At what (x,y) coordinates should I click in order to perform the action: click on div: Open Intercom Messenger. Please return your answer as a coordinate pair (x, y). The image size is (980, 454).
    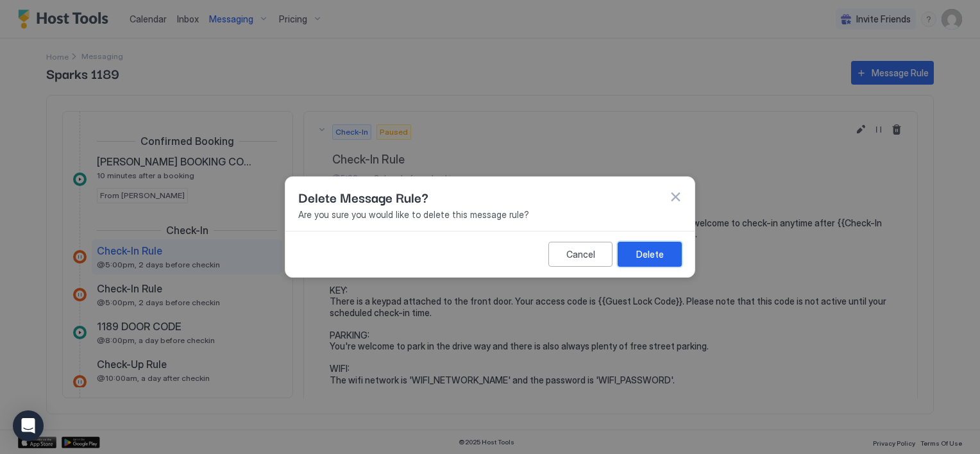
    Looking at the image, I should click on (28, 426).